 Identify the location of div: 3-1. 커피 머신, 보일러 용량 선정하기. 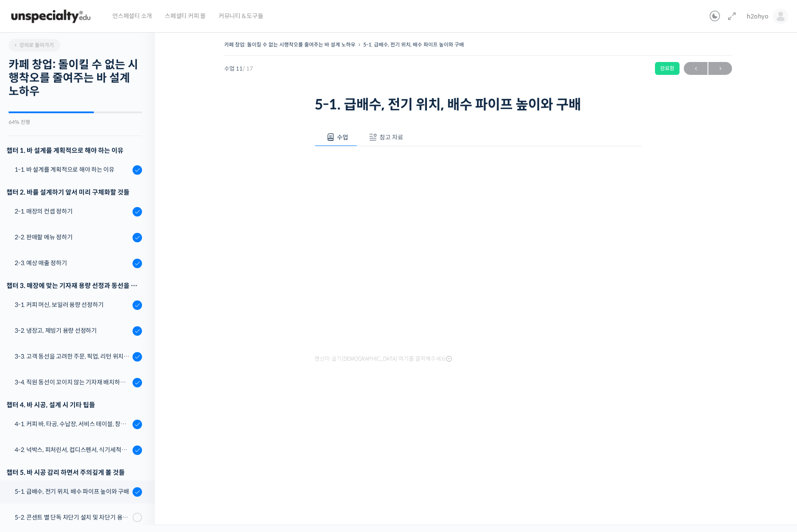
(73, 304).